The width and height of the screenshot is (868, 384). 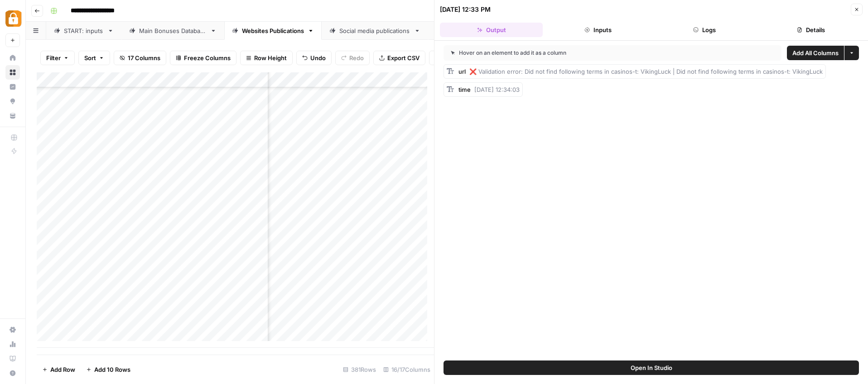 I want to click on a: Main Bonuses Database, so click(x=173, y=31).